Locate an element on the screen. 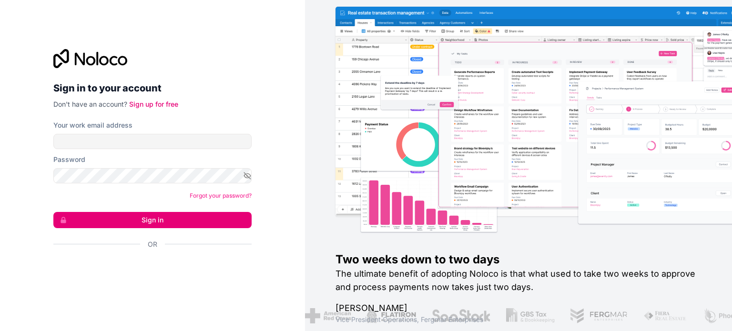 This screenshot has width=732, height=331. button: Sign in is located at coordinates (152, 220).